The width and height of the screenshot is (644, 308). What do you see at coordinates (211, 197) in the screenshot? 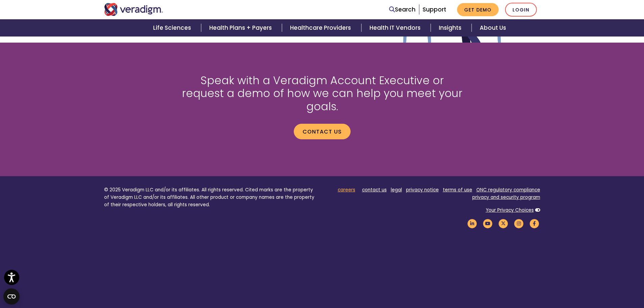
I see `p: © 2025 Veradigm LLC and/or its affiliates. All rights reserved. Cited marks are the property of V...` at bounding box center [211, 197].